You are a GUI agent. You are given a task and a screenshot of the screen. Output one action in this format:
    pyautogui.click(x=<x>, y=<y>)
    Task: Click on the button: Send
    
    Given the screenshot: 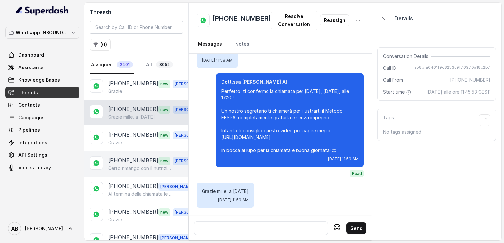 What is the action you would take?
    pyautogui.click(x=356, y=228)
    